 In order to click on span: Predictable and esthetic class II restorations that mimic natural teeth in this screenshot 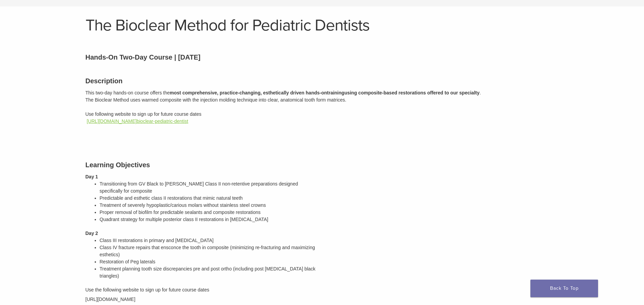, I will do `click(171, 198)`.